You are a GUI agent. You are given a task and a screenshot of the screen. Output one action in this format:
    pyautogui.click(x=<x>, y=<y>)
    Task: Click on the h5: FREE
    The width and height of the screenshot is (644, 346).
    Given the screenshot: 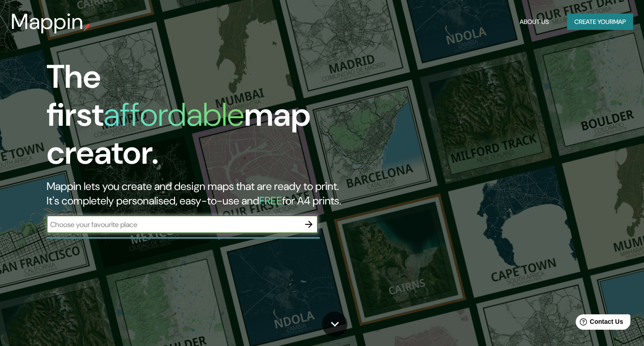 What is the action you would take?
    pyautogui.click(x=270, y=200)
    